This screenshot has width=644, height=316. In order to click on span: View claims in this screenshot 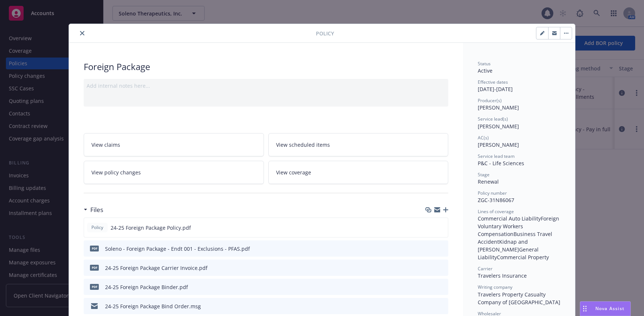, I will do `click(106, 144)`.